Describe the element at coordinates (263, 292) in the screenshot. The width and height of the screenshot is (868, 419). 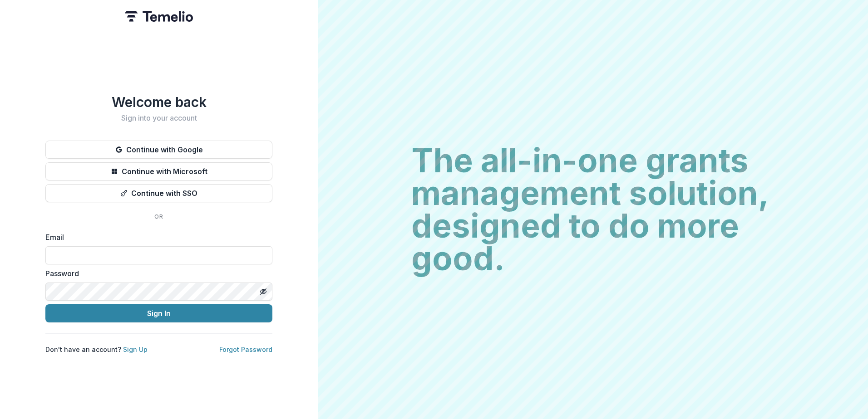
I see `button: Toggle password visibility` at that location.